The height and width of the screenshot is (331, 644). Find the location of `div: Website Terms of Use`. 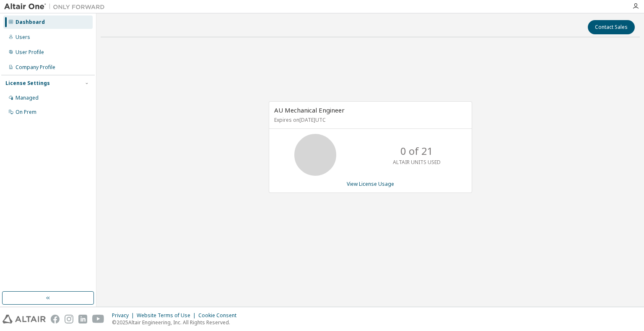

div: Website Terms of Use is located at coordinates (168, 316).